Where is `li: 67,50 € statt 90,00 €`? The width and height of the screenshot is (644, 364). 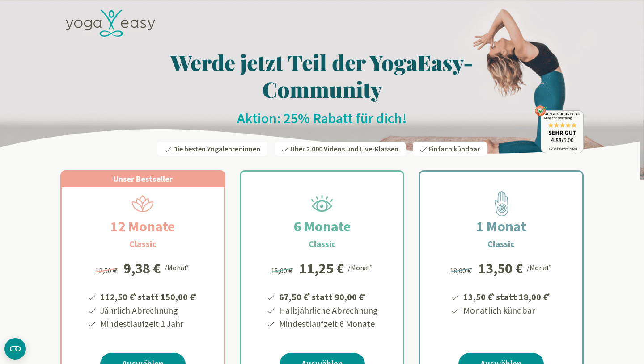 li: 67,50 € statt 90,00 € is located at coordinates (328, 297).